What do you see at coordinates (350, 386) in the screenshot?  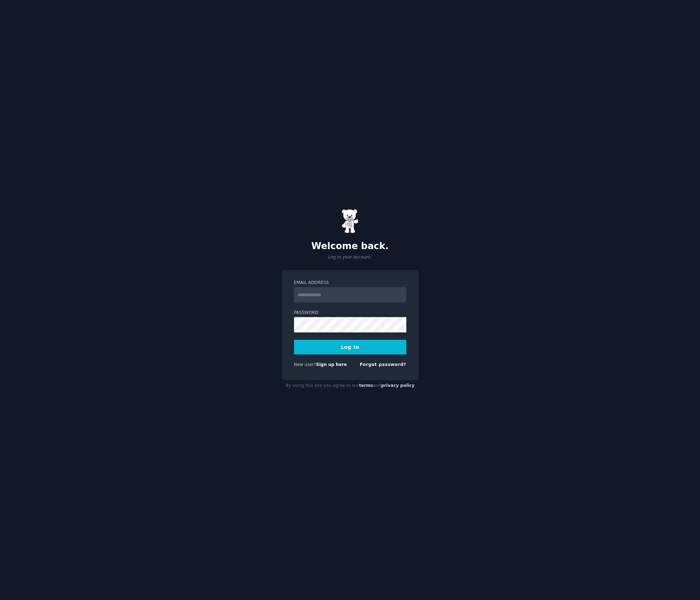 I see `div: By using this site you agree to our and` at bounding box center [350, 386].